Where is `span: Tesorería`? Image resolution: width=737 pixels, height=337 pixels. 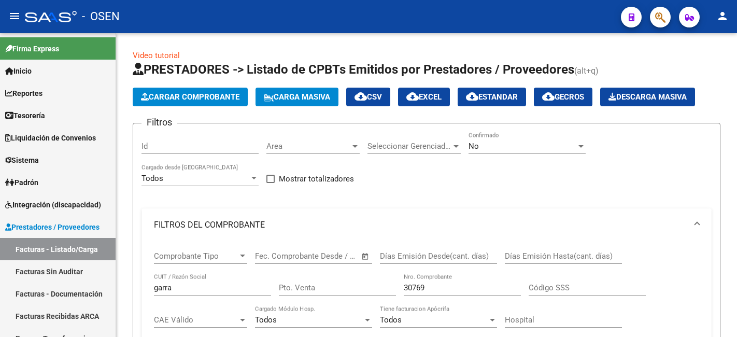
span: Tesorería is located at coordinates (25, 116).